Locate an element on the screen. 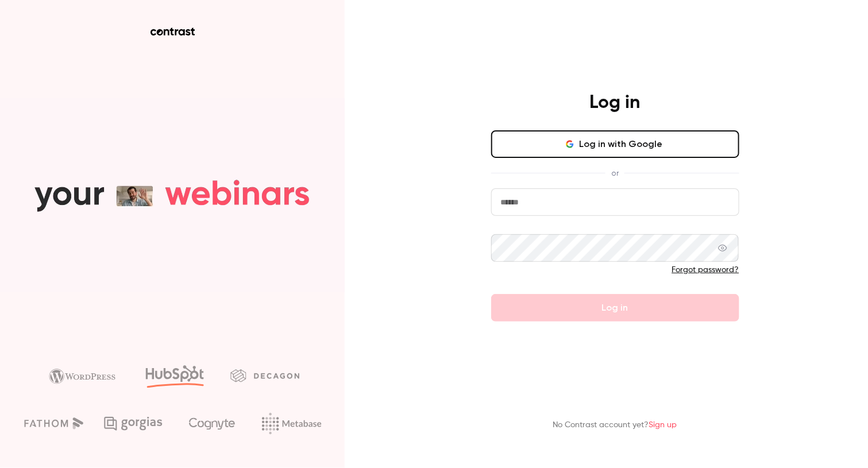 Image resolution: width=868 pixels, height=468 pixels. span: or is located at coordinates (615, 173).